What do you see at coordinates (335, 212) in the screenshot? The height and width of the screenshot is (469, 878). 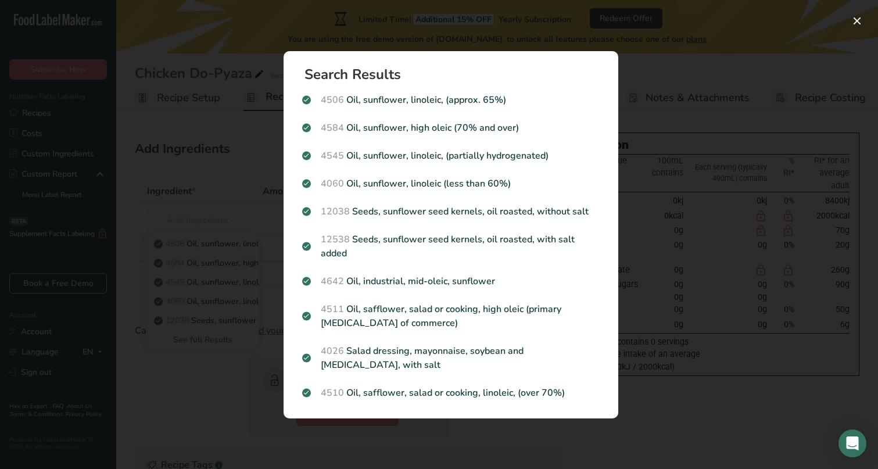 I see `span: 12038` at bounding box center [335, 212].